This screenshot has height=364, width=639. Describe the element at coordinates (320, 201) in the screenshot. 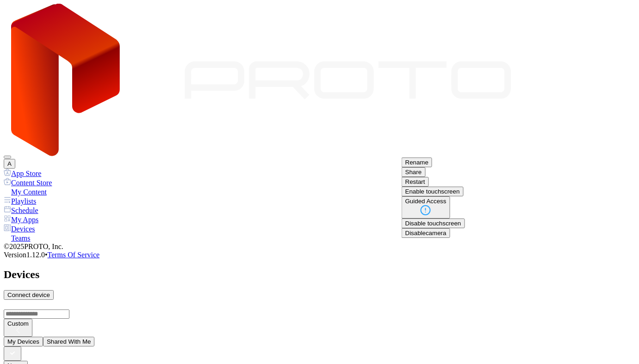

I see `div: Playlists` at that location.